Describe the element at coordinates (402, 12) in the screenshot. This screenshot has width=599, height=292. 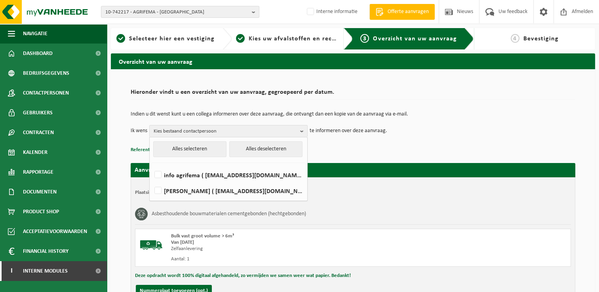
I see `a: Offerte aanvragen` at that location.